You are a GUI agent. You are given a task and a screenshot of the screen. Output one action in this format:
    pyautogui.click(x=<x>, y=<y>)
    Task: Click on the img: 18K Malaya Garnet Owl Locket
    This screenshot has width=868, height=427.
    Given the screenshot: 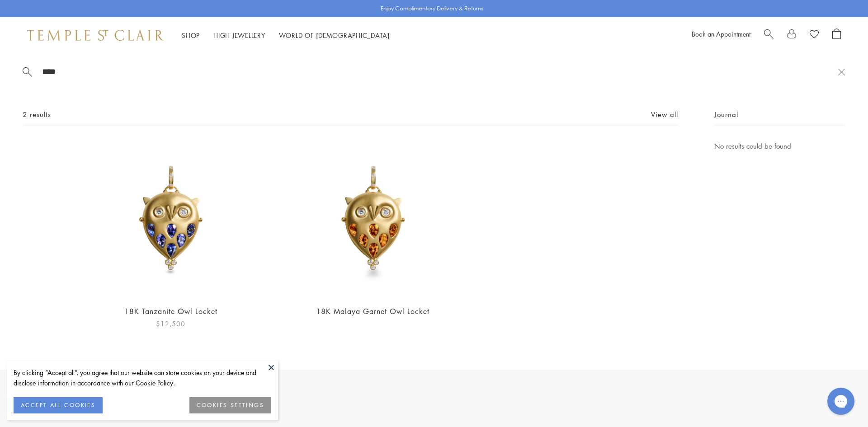 What is the action you would take?
    pyautogui.click(x=373, y=219)
    